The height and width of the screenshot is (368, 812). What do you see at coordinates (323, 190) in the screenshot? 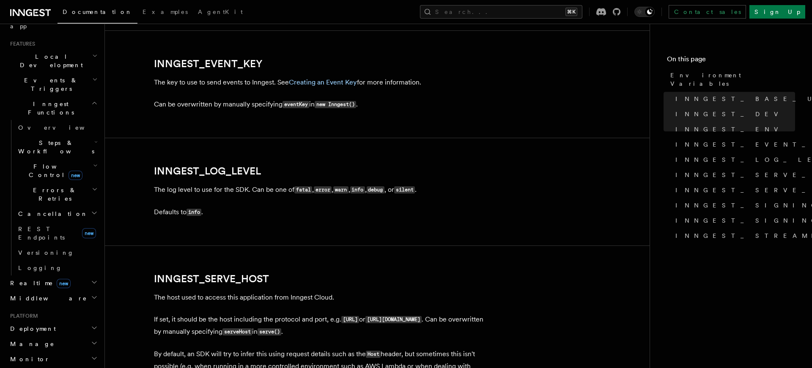
I see `code: error` at bounding box center [323, 190].